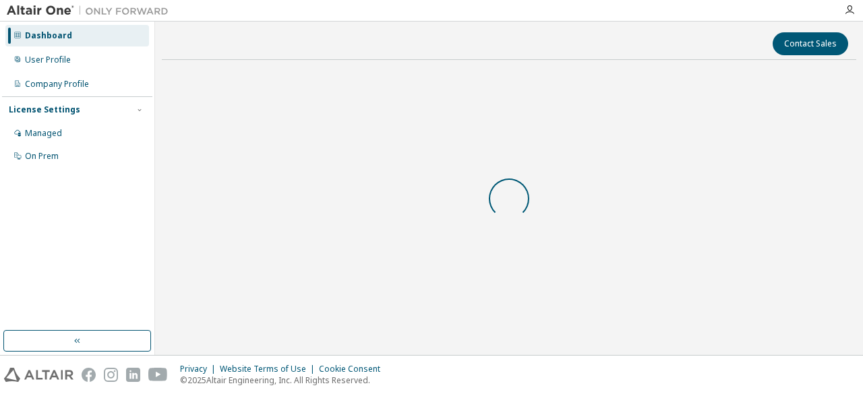  I want to click on img: linkedin.svg, so click(133, 375).